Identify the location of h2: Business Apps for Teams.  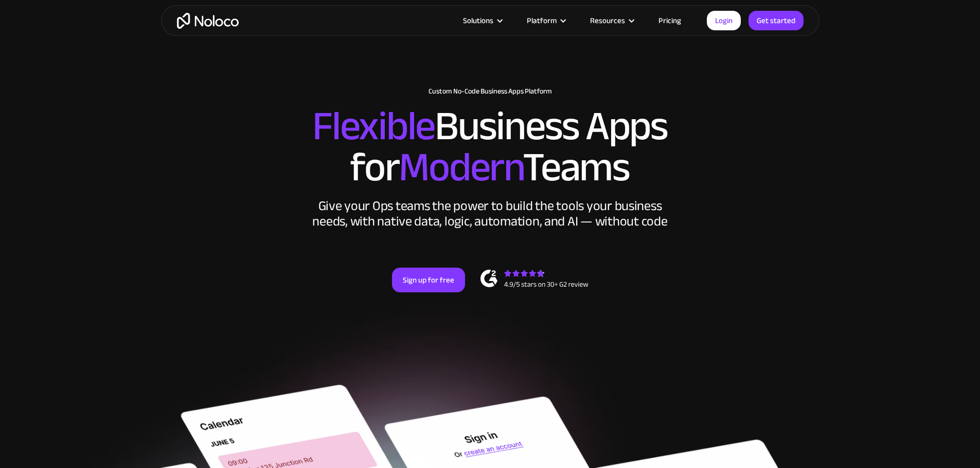
(490, 147).